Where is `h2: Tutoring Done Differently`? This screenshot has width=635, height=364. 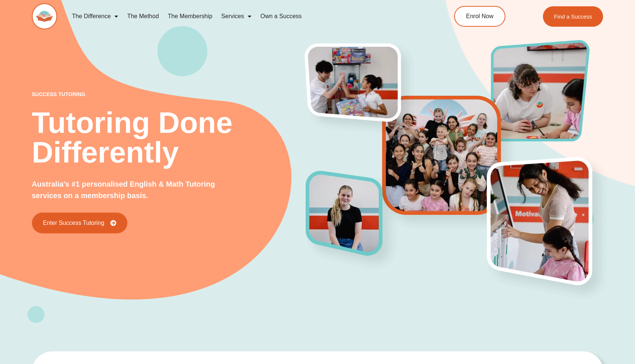
h2: Tutoring Done Differently is located at coordinates (169, 138).